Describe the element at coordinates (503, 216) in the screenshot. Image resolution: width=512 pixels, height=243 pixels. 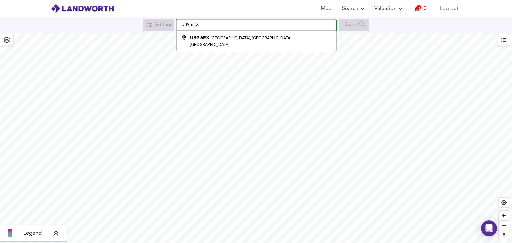
I see `span: Zoom in` at that location.